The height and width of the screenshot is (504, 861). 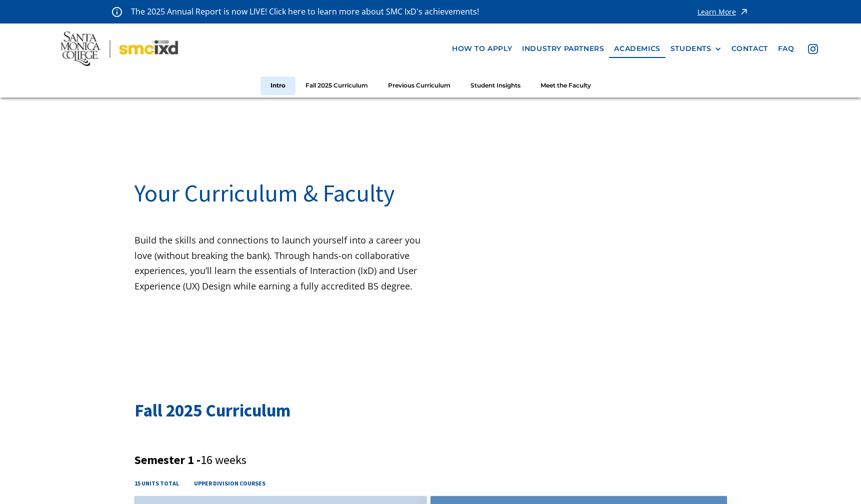 What do you see at coordinates (117, 12) in the screenshot?
I see `img: icon - information - alert` at bounding box center [117, 12].